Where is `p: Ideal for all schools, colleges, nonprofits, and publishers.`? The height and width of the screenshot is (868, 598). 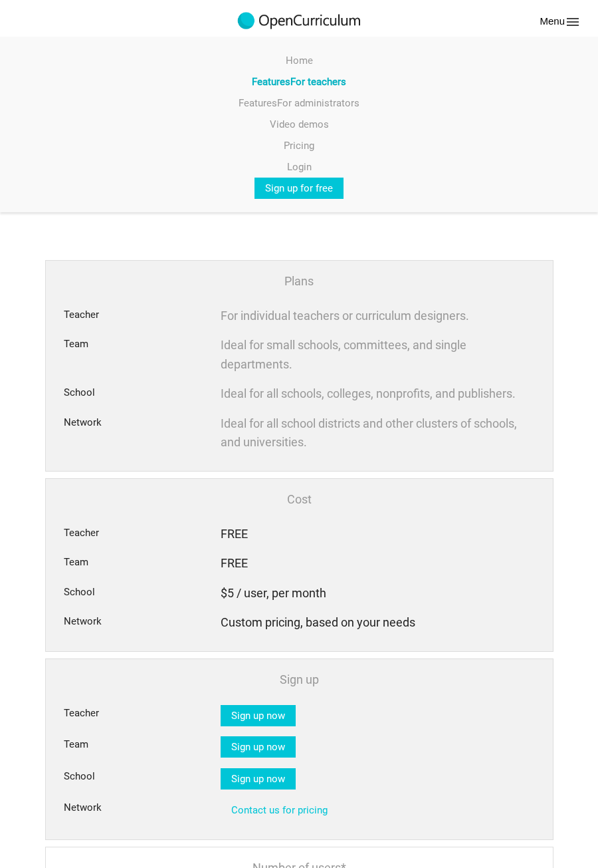
p: Ideal for all schools, colleges, nonprofits, and publishers. is located at coordinates (378, 394).